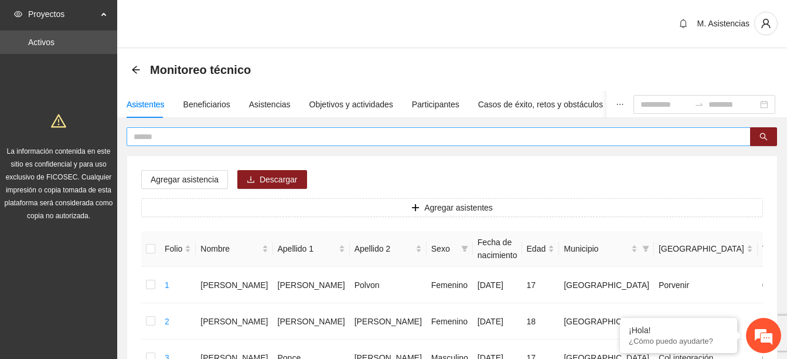 This screenshot has height=359, width=787. Describe the element at coordinates (541, 321) in the screenshot. I see `td: 18` at that location.